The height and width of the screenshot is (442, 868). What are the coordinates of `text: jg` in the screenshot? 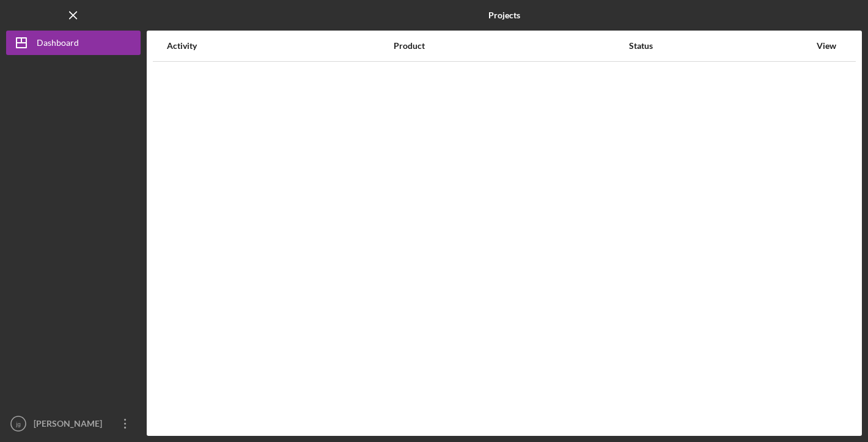 It's located at (18, 423).